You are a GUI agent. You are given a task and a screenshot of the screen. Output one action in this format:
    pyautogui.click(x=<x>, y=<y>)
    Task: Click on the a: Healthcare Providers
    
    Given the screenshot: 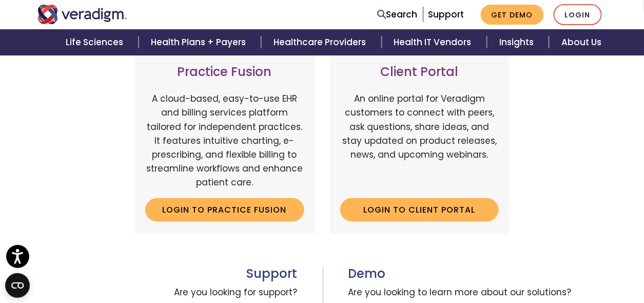 What is the action you would take?
    pyautogui.click(x=322, y=42)
    